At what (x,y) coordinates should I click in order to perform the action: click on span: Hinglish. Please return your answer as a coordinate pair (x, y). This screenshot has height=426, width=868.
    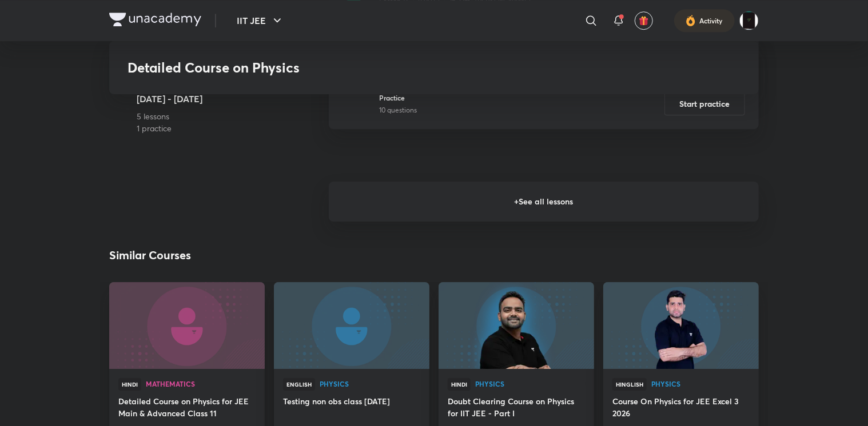
    Looking at the image, I should click on (630, 384).